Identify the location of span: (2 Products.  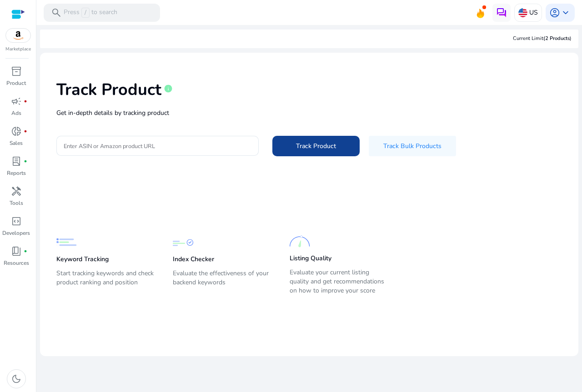
(556, 38).